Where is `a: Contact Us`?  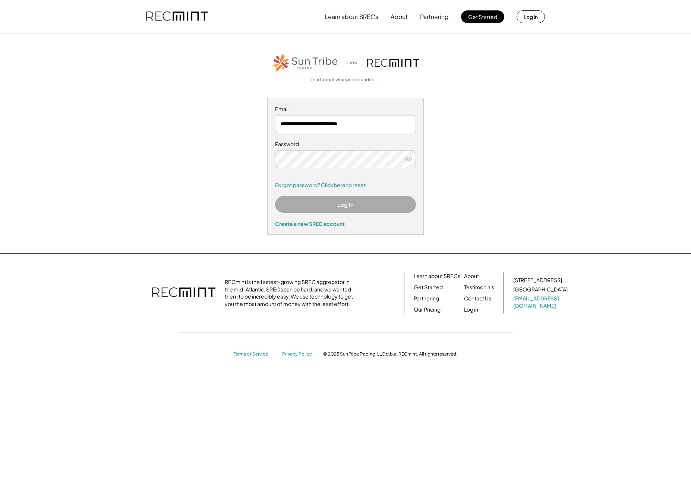
a: Contact Us is located at coordinates (478, 299).